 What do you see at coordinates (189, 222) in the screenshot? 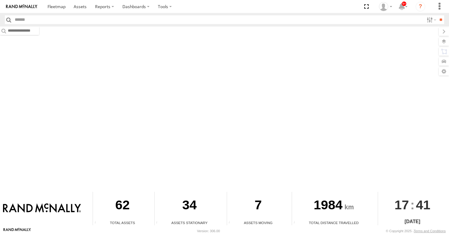
I see `div: Assets Stationary` at bounding box center [189, 222].